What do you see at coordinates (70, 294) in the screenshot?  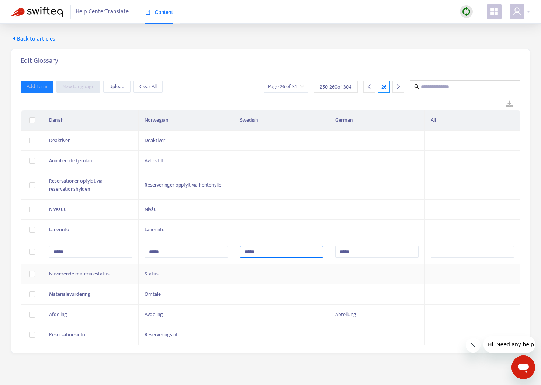 I see `span: Materialevurdering` at bounding box center [70, 294].